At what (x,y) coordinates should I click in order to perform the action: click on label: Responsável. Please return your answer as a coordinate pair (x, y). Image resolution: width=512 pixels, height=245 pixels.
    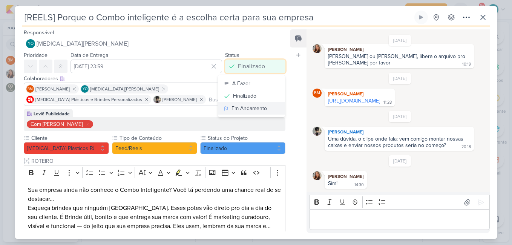
    Looking at the image, I should click on (39, 32).